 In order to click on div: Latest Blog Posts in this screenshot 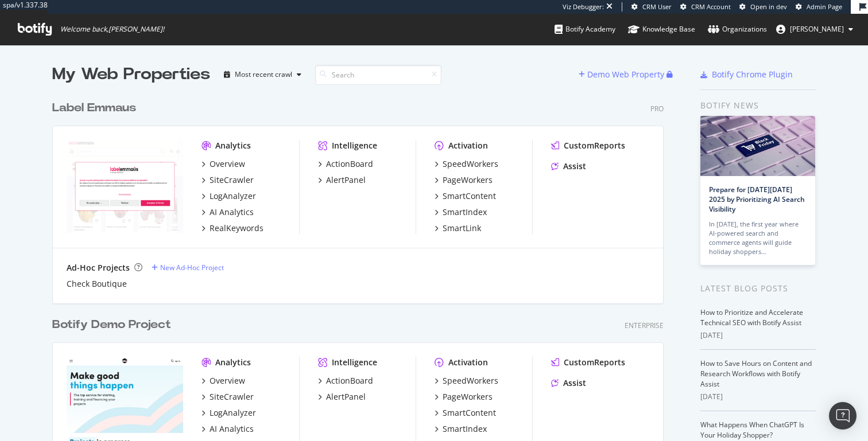, I will do `click(758, 288)`.